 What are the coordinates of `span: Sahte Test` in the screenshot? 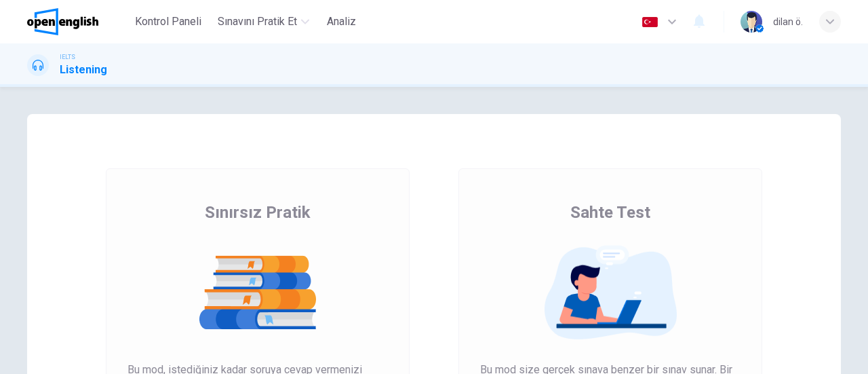 It's located at (610, 212).